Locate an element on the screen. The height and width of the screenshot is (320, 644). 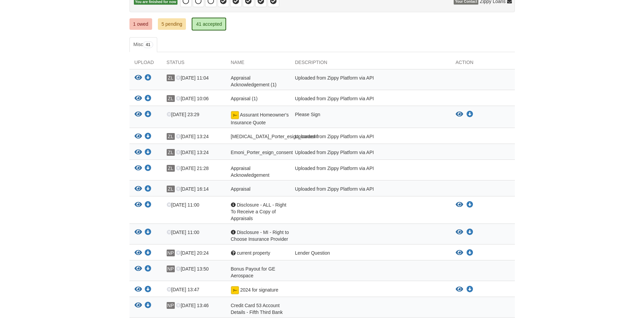
div: Name is located at coordinates (258, 64).